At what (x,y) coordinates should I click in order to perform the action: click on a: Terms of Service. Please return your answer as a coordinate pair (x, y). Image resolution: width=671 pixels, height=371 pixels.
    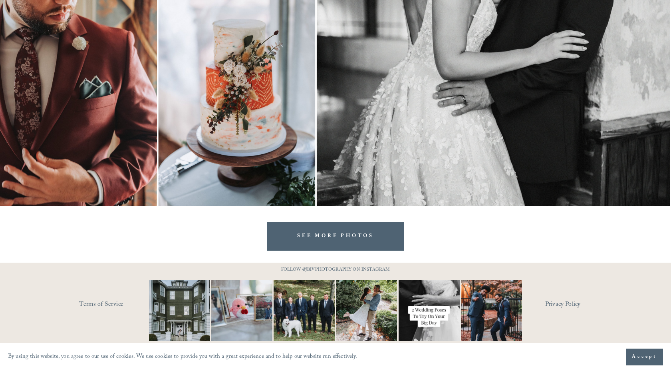
    Looking at the image, I should click on (125, 304).